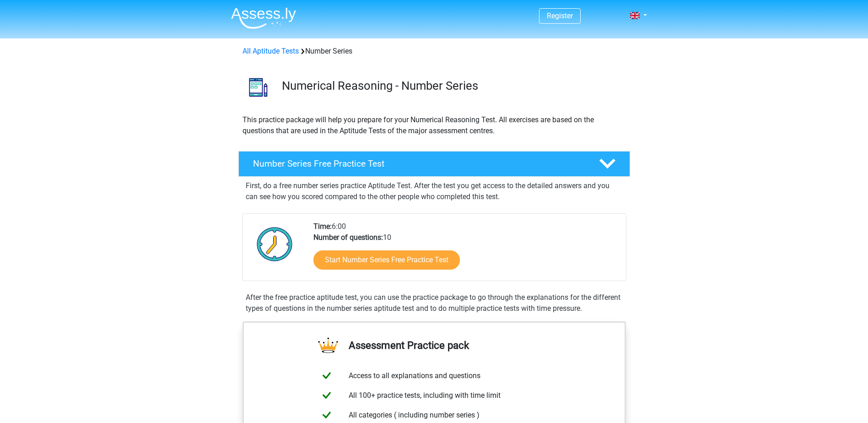 Image resolution: width=868 pixels, height=423 pixels. Describe the element at coordinates (387, 260) in the screenshot. I see `a: Start Number Series Free Practice Test` at that location.